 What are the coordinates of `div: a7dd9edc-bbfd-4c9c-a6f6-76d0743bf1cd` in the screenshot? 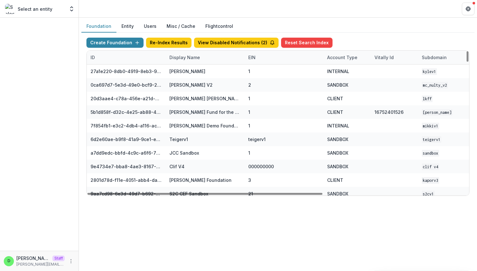 It's located at (126, 152).